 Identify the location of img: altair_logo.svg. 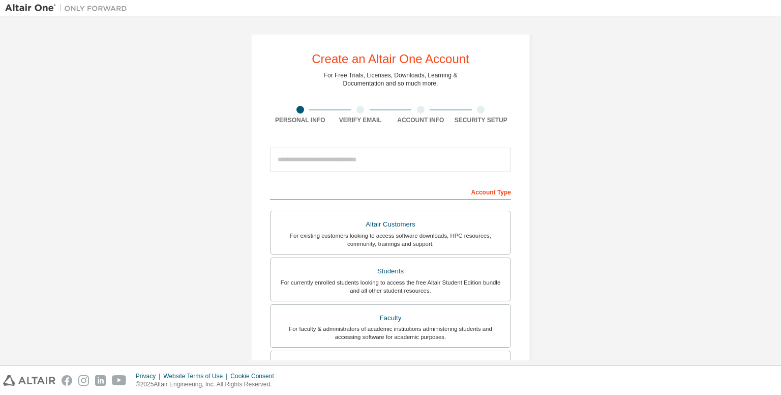
(29, 380).